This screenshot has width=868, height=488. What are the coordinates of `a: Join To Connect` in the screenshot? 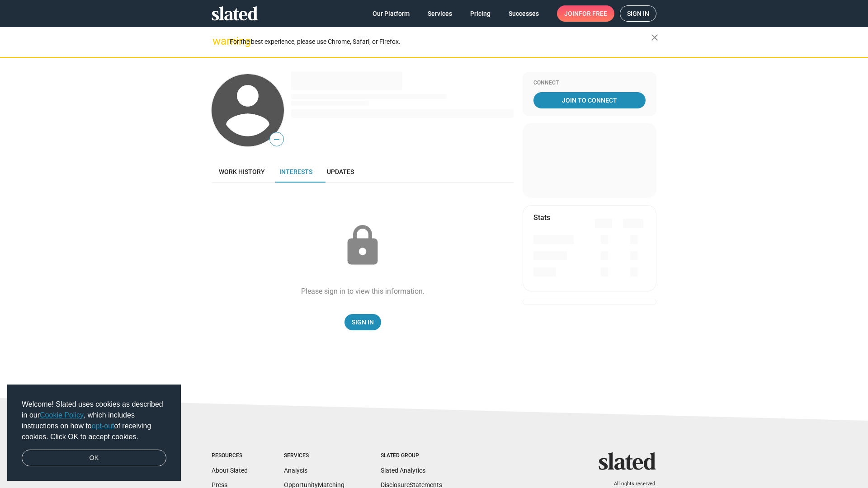 It's located at (590, 100).